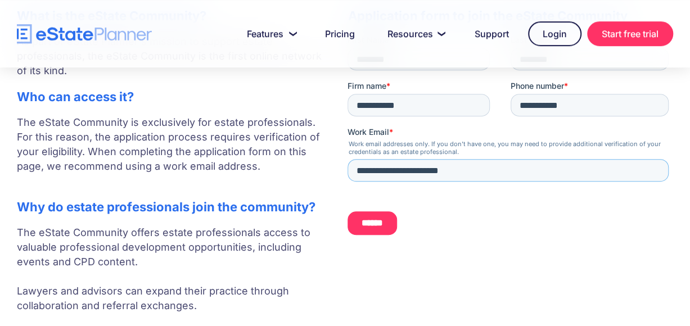 The width and height of the screenshot is (690, 326). Describe the element at coordinates (183, 5) in the screenshot. I see `span: Last Name` at that location.